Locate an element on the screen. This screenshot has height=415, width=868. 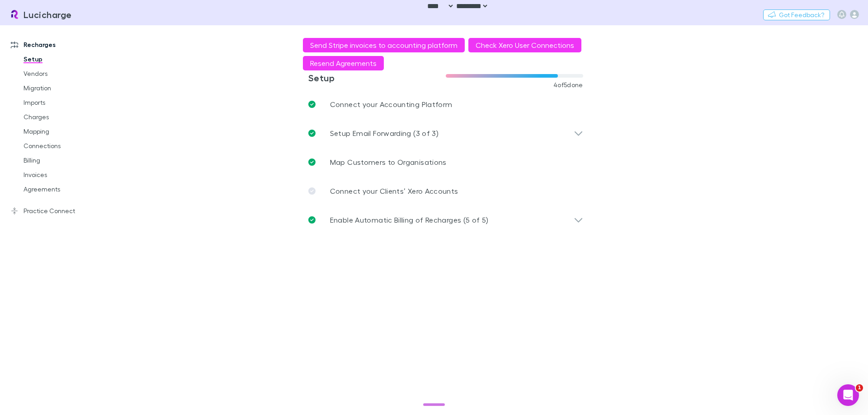
a: Invoices is located at coordinates (68, 175).